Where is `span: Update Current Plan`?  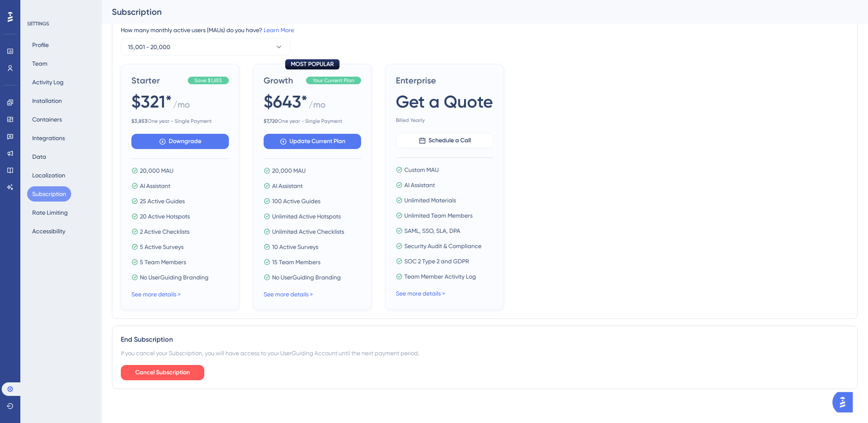 span: Update Current Plan is located at coordinates (317, 141).